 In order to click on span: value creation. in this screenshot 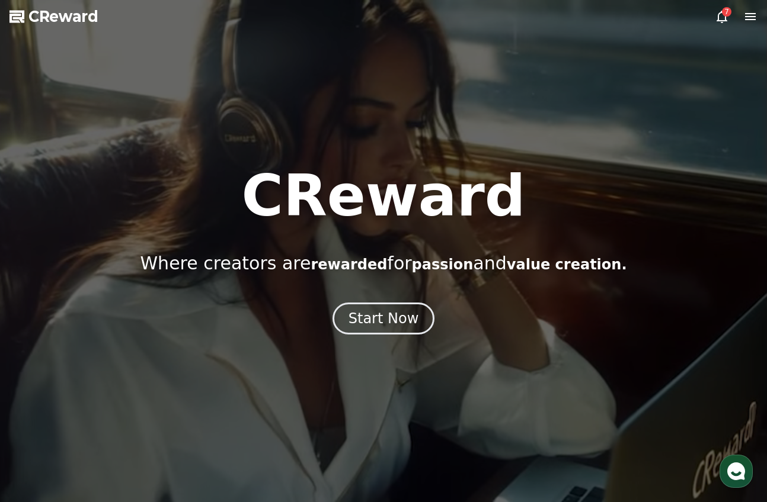, I will do `click(566, 265)`.